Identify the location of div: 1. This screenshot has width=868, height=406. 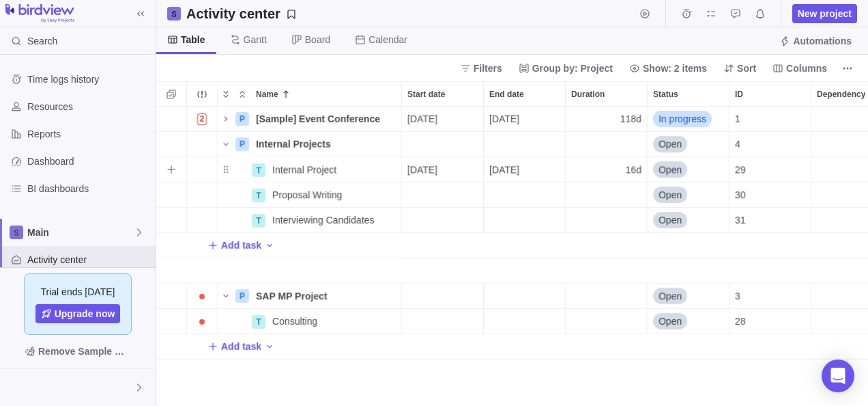
(770, 119).